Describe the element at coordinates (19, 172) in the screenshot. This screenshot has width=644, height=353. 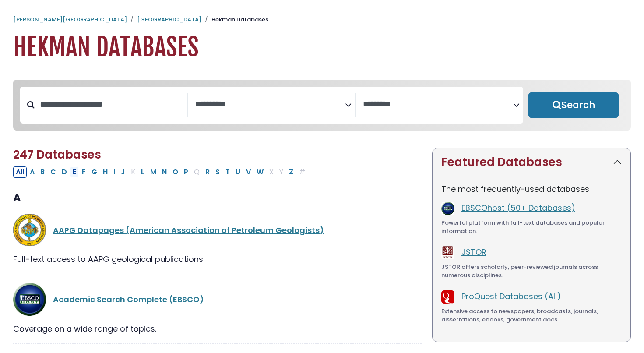
I see `button: All` at that location.